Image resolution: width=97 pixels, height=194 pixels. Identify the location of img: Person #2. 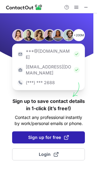
(28, 35).